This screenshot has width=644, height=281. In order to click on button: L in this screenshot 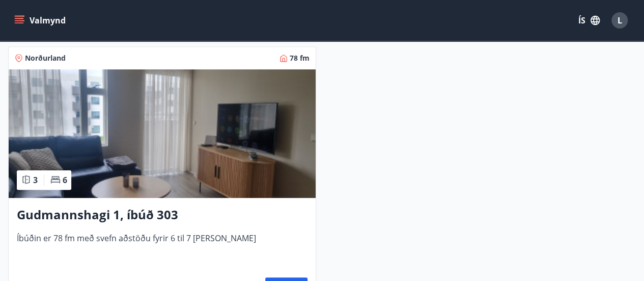, I will do `click(619, 20)`.